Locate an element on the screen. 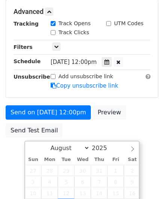 This screenshot has height=199, width=164. strong: Schedule is located at coordinates (27, 61).